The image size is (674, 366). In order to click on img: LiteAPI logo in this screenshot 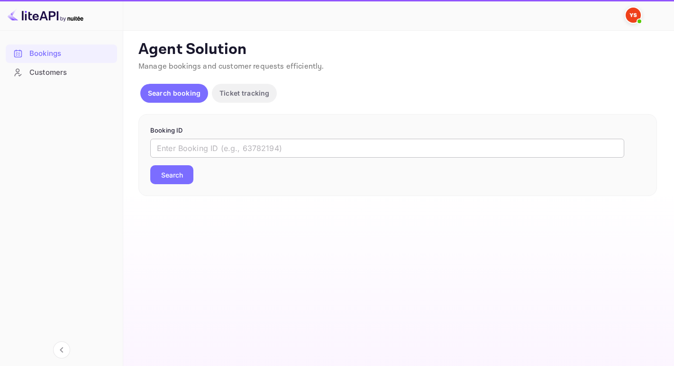, I will do `click(45, 15)`.